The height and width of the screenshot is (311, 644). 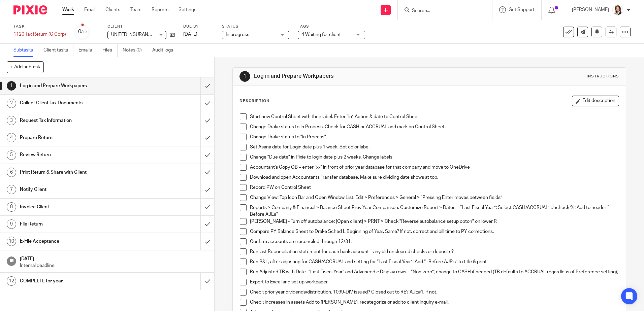 I want to click on a: Clients, so click(x=113, y=10).